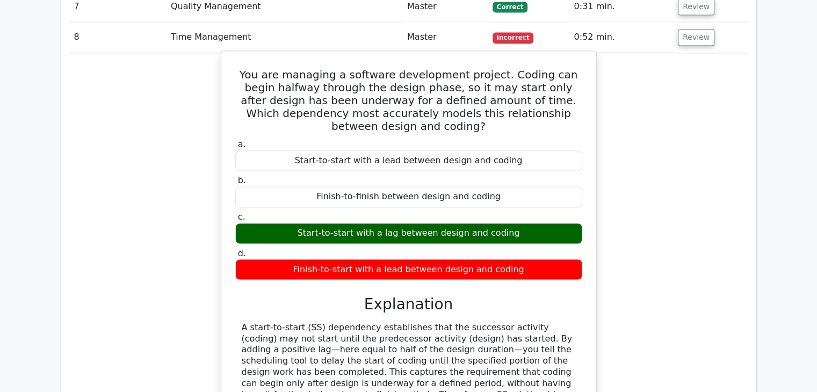  Describe the element at coordinates (409, 233) in the screenshot. I see `div: Start-to-start with a lag between design and coding` at that location.